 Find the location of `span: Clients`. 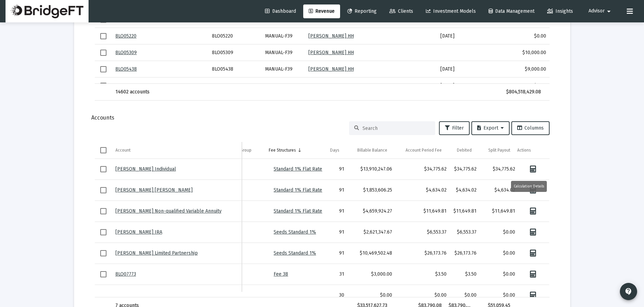

span: Clients is located at coordinates (401, 11).